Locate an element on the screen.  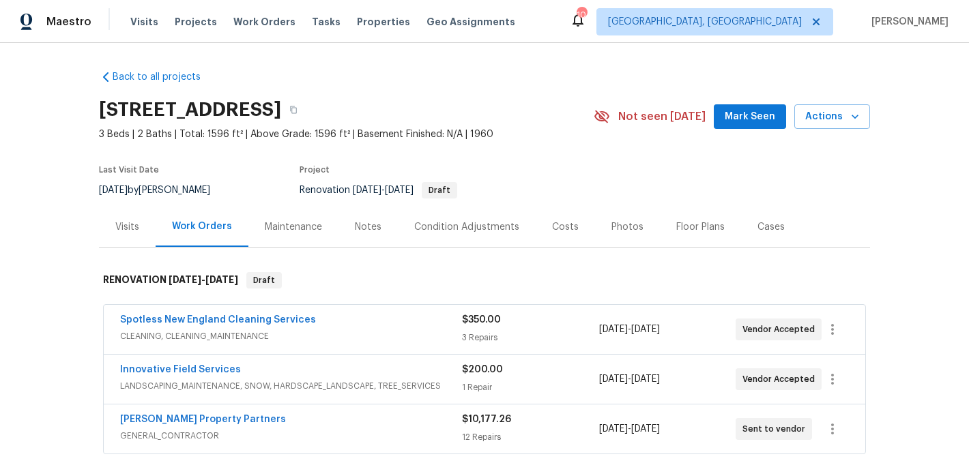
div: Notes is located at coordinates (368, 227).